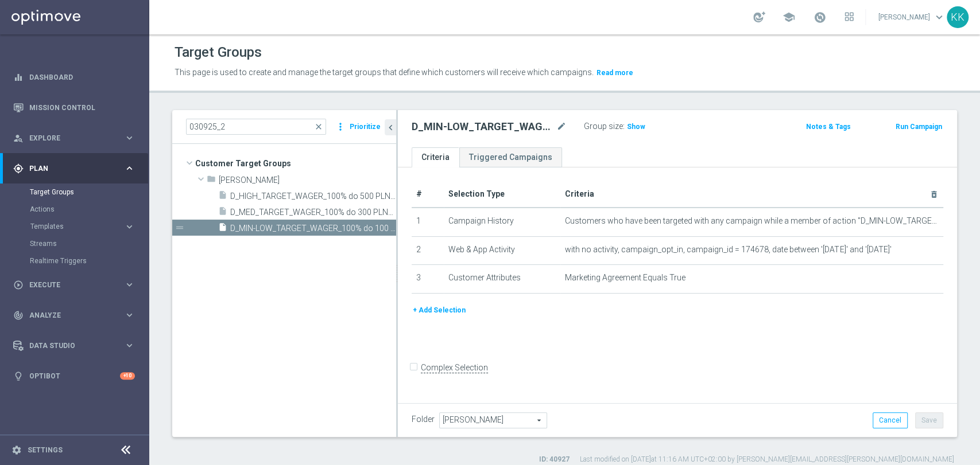 The image size is (980, 465). What do you see at coordinates (604, 127) in the screenshot?
I see `label: Group size` at bounding box center [604, 127].